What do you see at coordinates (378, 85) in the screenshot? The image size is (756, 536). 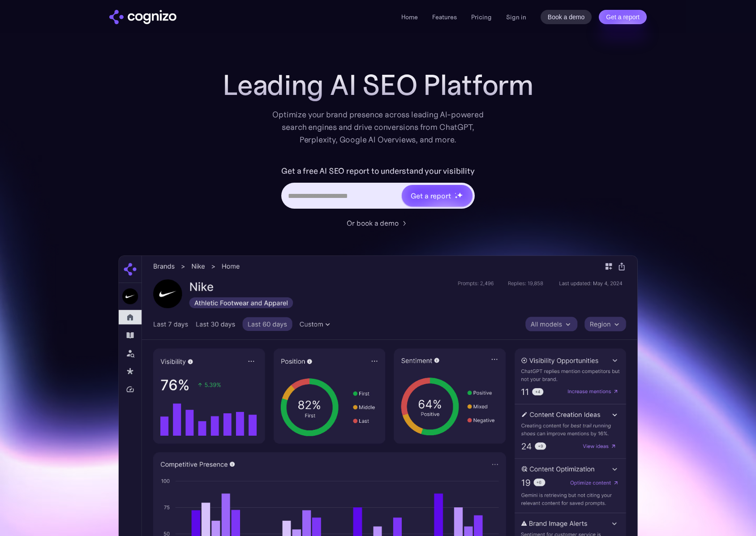 I see `h1: Leading AI SEO Platform` at bounding box center [378, 85].